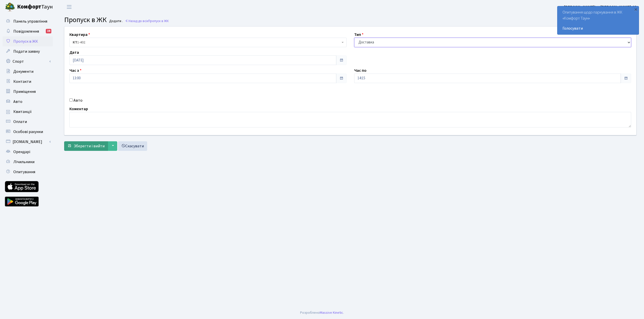 The height and width of the screenshot is (319, 644). I want to click on label: Час по, so click(360, 71).